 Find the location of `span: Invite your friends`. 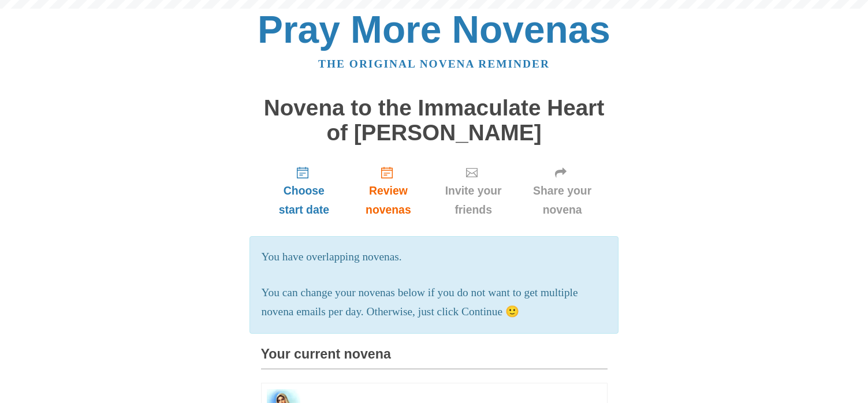

span: Invite your friends is located at coordinates (474, 200).